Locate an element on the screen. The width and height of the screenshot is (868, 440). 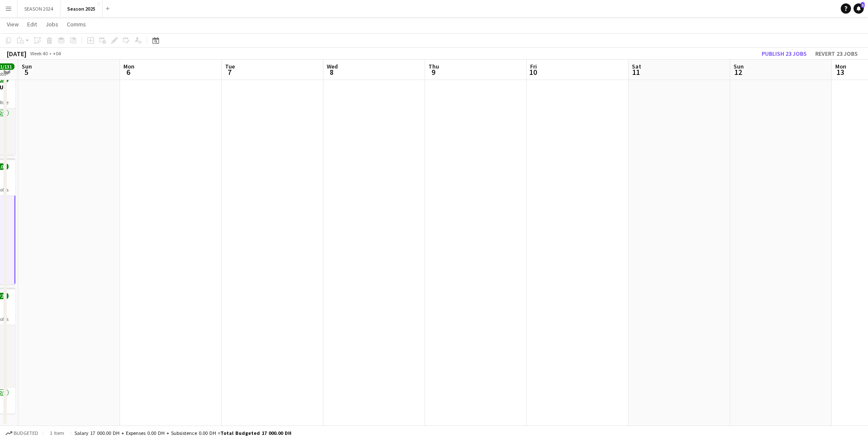
span: 10 is located at coordinates (532, 72).